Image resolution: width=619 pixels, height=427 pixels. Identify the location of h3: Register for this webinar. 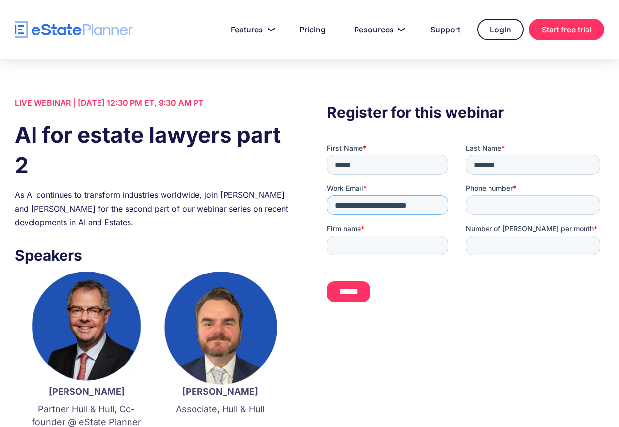
(465, 112).